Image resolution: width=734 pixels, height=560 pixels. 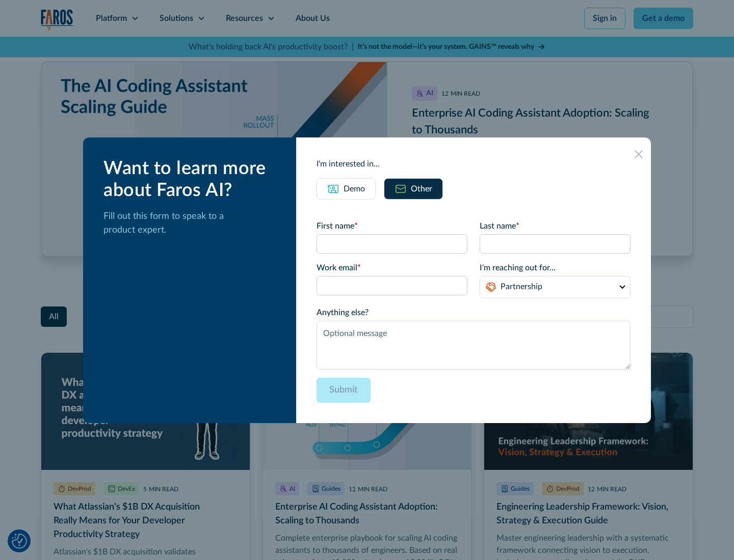 I want to click on label: Work email, so click(x=392, y=268).